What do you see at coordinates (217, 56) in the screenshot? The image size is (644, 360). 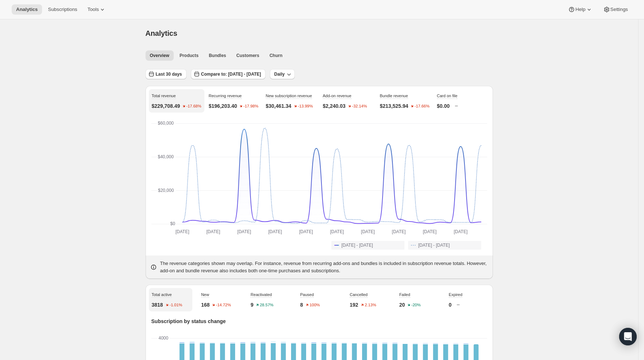 I see `span: Bundles` at bounding box center [217, 56].